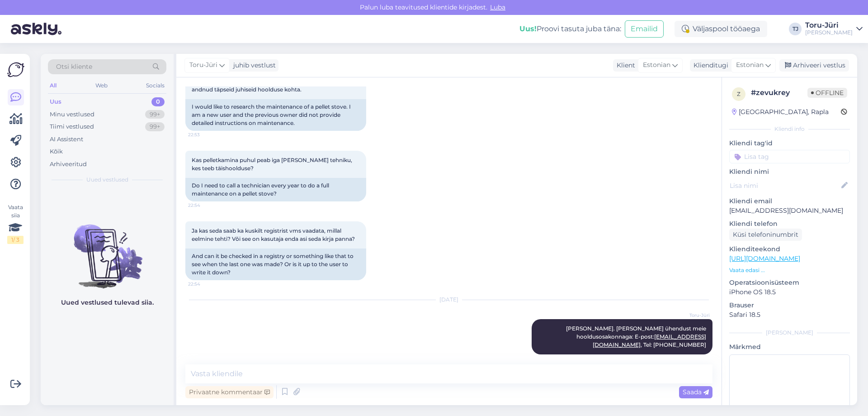  What do you see at coordinates (53, 85) in the screenshot?
I see `div: All` at bounding box center [53, 85].